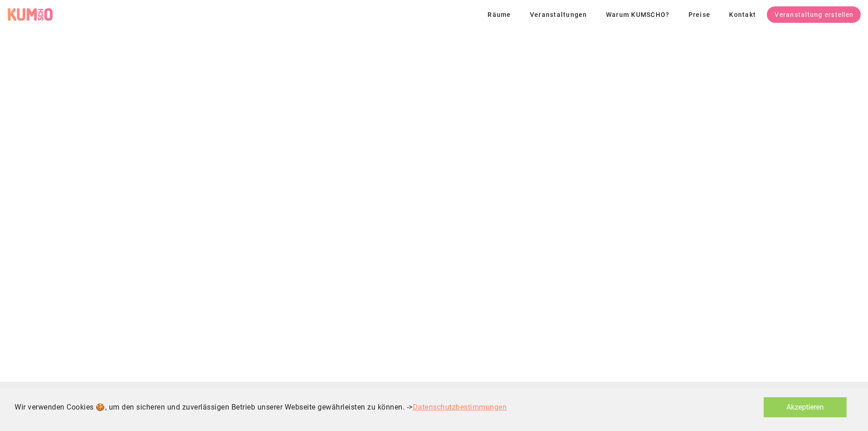  What do you see at coordinates (806, 407) in the screenshot?
I see `button: Akzeptieren` at bounding box center [806, 407].